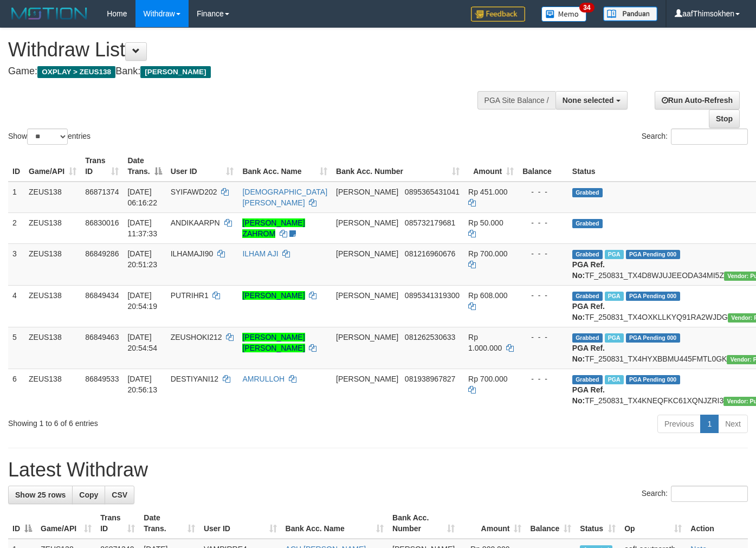 Image resolution: width=756 pixels, height=548 pixels. What do you see at coordinates (679, 424) in the screenshot?
I see `a: Previous` at bounding box center [679, 424].